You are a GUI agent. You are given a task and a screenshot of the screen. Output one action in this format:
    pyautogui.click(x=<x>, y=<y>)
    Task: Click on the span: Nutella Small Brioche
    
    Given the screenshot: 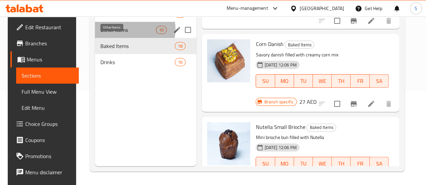 What is the action you would take?
    pyautogui.click(x=280, y=127)
    